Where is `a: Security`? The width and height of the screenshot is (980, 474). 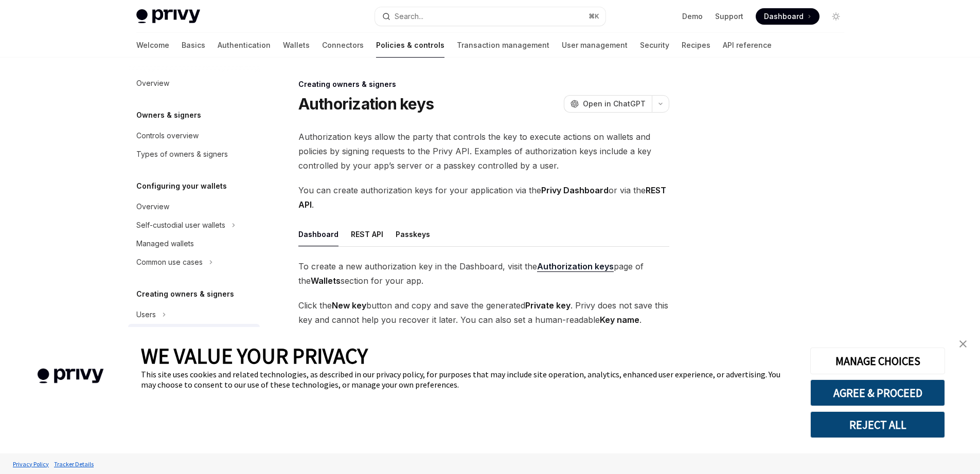
a: Security is located at coordinates (654, 45).